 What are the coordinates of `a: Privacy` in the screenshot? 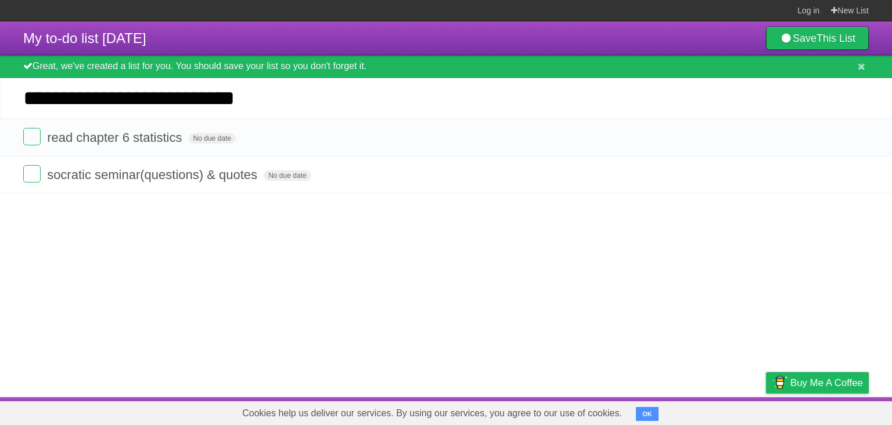 It's located at (766, 411).